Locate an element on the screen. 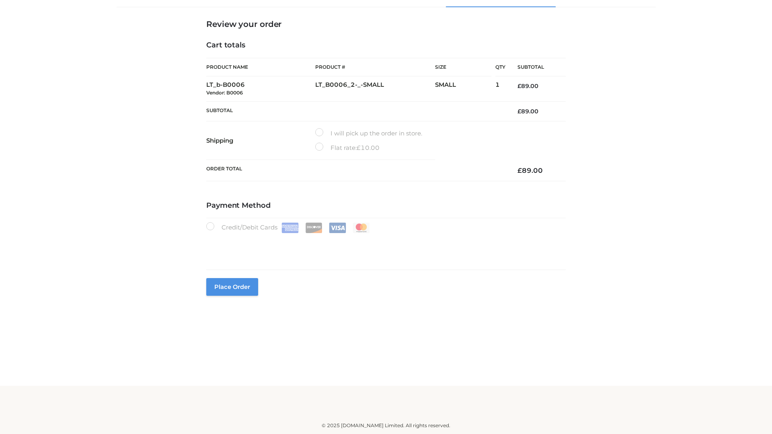  img: Amex is located at coordinates (290, 228).